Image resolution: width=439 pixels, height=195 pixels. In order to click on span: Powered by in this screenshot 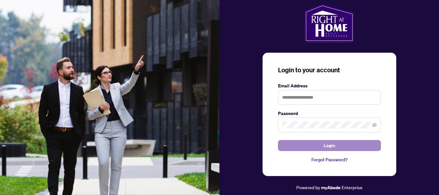, I will do `click(308, 187)`.